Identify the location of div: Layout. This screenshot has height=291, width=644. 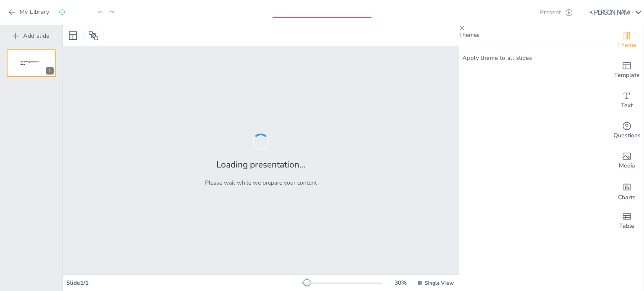
(73, 36).